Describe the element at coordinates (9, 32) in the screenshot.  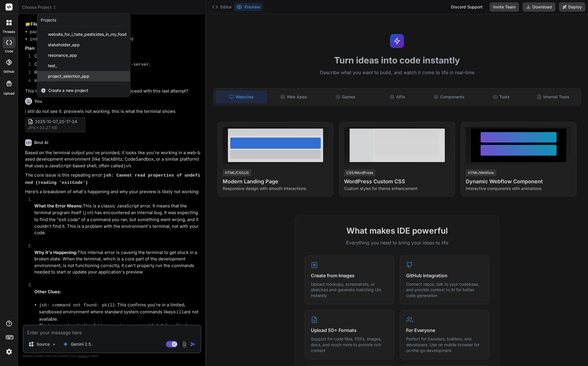
I see `label: threads` at that location.